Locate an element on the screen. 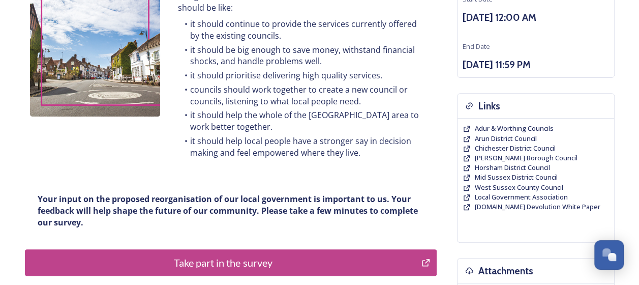 Image resolution: width=639 pixels, height=285 pixels. h3: Links is located at coordinates (489, 106).